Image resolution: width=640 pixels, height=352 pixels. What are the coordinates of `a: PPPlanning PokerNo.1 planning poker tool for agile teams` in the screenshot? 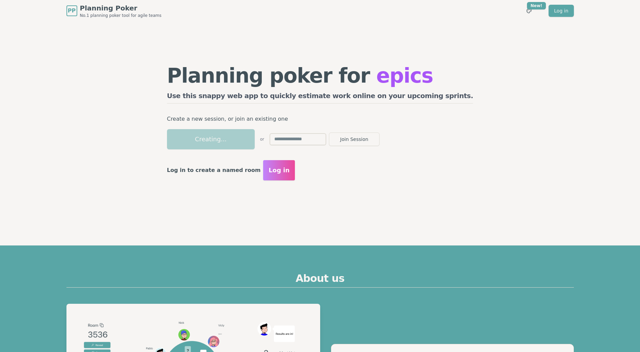 It's located at (114, 11).